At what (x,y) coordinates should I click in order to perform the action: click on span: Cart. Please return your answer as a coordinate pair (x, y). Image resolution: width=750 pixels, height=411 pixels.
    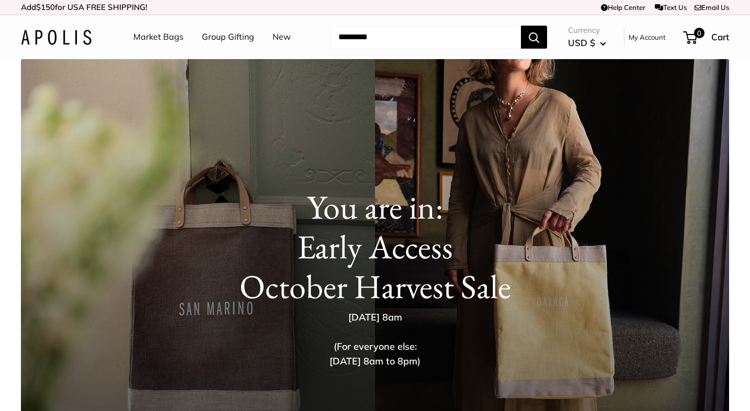
    Looking at the image, I should click on (720, 37).